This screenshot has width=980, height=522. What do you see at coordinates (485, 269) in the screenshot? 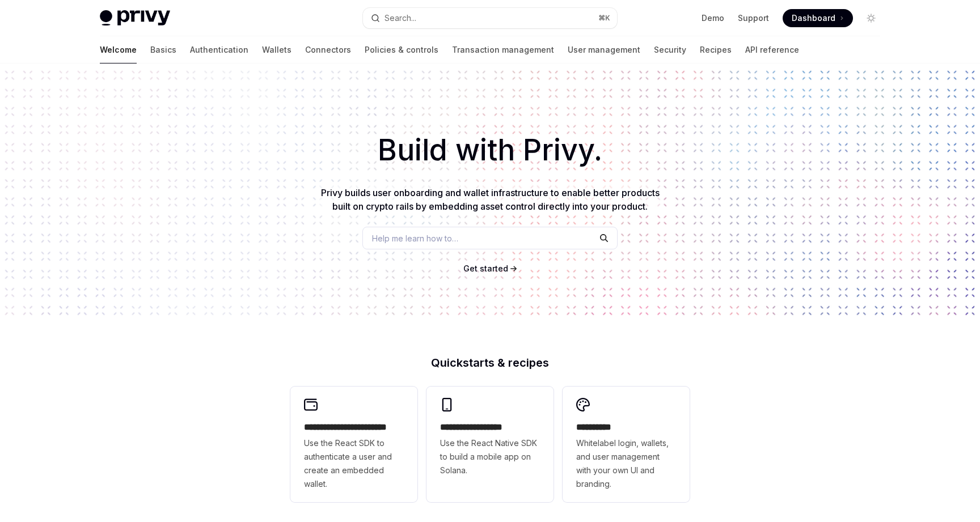
I see `a: Get started` at bounding box center [485, 269].